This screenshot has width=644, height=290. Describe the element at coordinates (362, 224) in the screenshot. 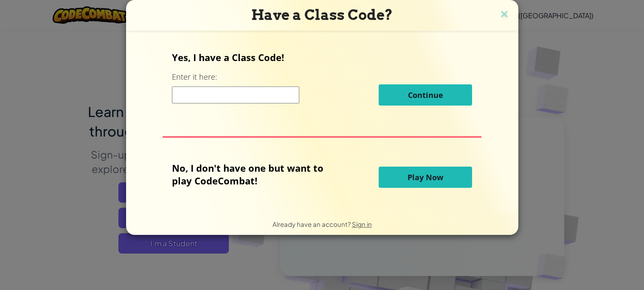

I see `span: Sign in` at that location.